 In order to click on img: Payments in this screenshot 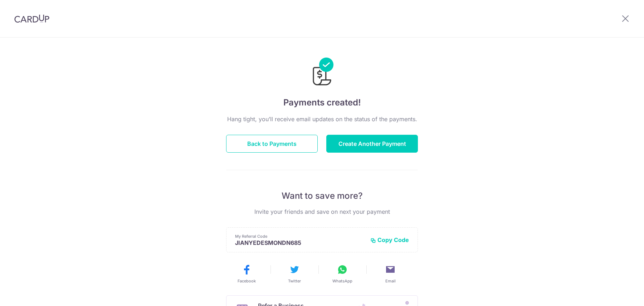, I will do `click(322, 73)`.